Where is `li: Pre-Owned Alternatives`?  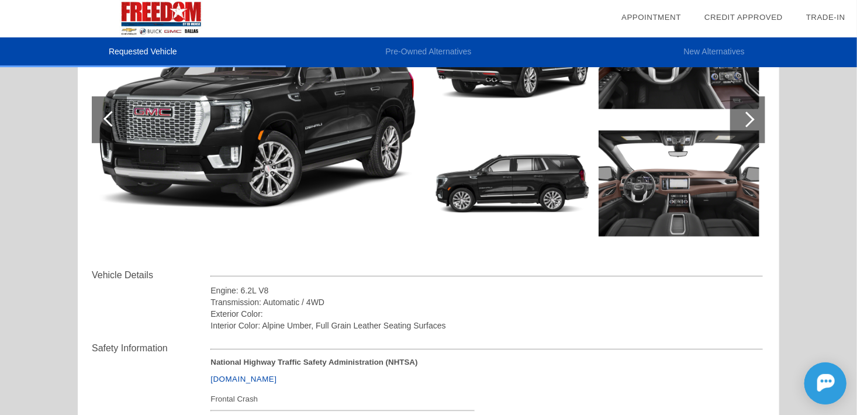
li: Pre-Owned Alternatives is located at coordinates (429, 52).